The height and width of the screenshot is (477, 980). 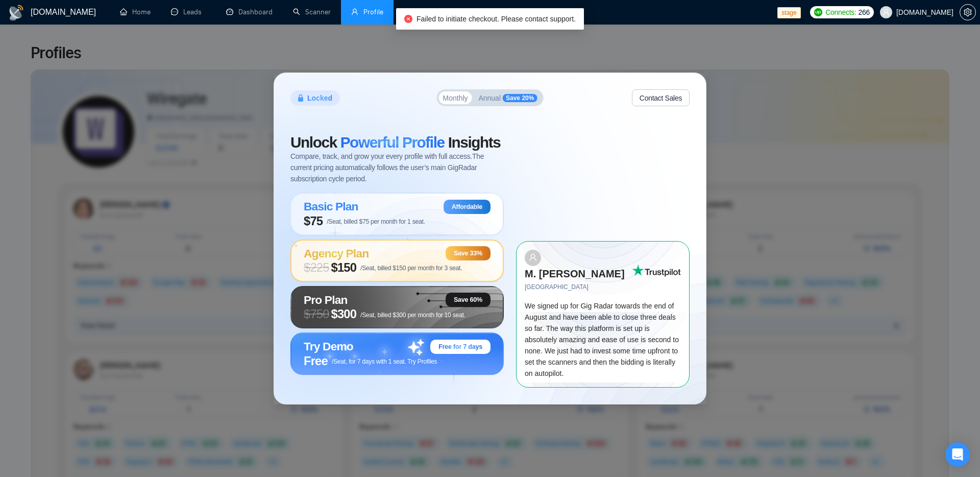 I want to click on span: Locked, so click(x=319, y=98).